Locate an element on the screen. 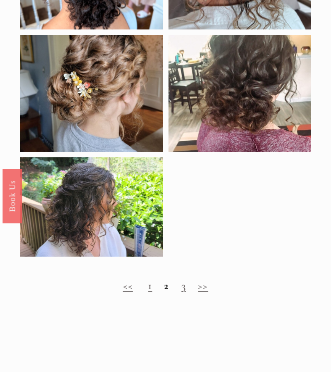  a: 3 is located at coordinates (184, 286).